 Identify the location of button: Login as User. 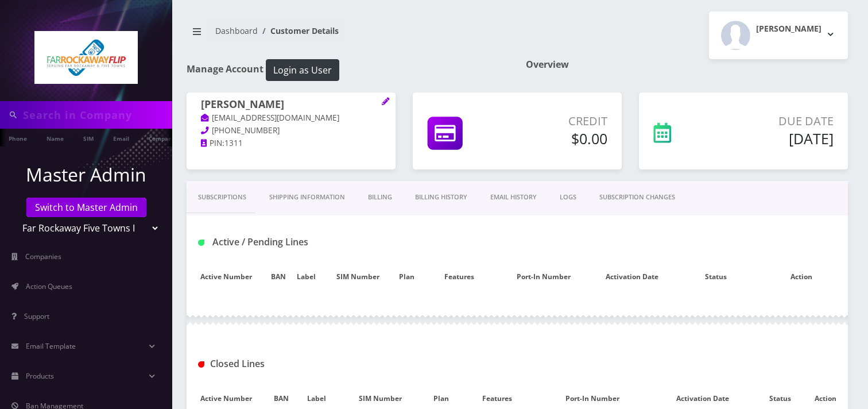
(302, 70).